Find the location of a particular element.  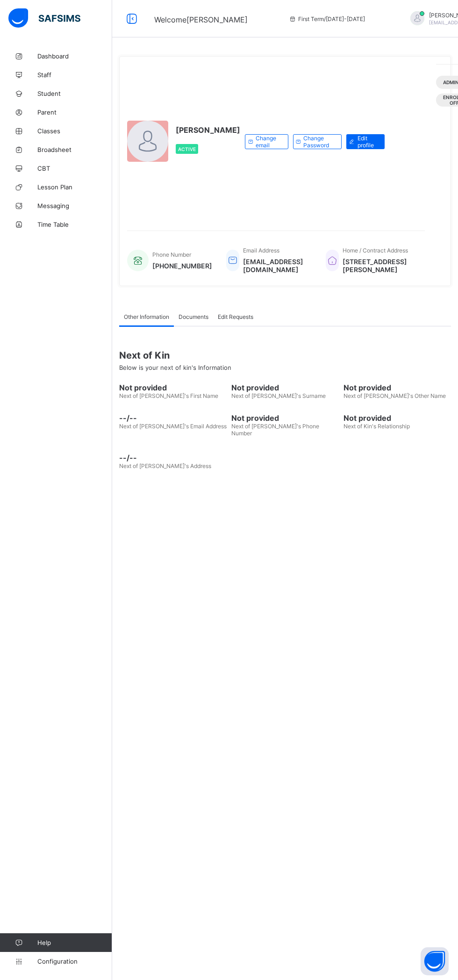

span: Staff is located at coordinates (75, 75).